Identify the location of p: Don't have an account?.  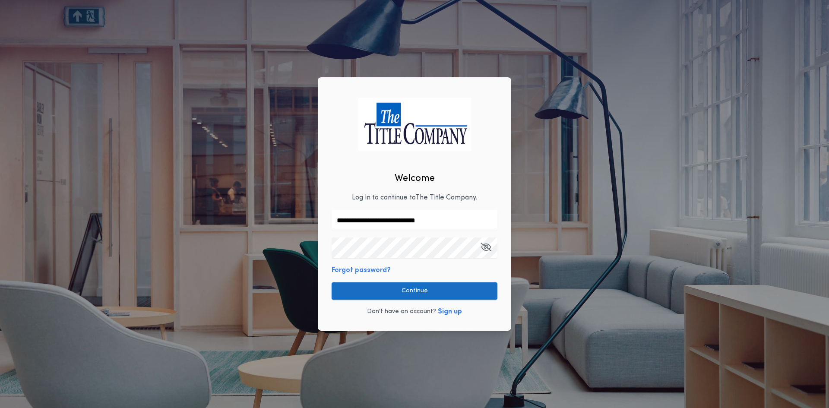
(402, 312).